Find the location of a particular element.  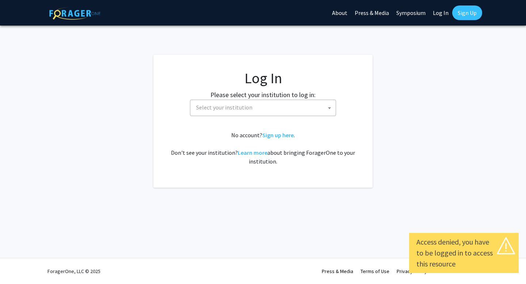

a: Sign Up is located at coordinates (467, 13).